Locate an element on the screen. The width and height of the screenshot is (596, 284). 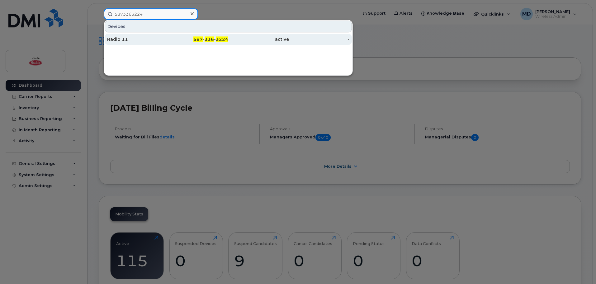
div: active is located at coordinates (258, 39).